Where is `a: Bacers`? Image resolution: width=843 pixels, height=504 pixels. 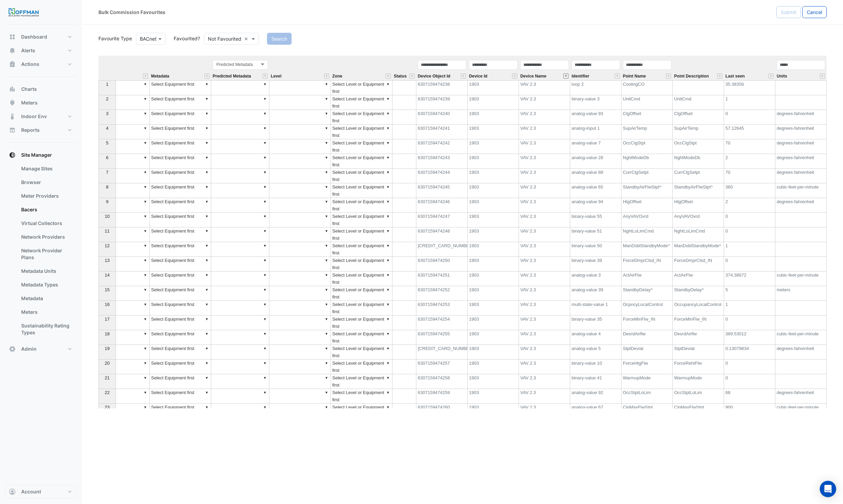 a: Bacers is located at coordinates (46, 209).